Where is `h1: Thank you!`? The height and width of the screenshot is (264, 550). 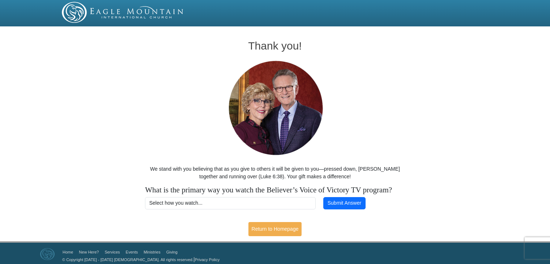
h1: Thank you! is located at coordinates (275, 46).